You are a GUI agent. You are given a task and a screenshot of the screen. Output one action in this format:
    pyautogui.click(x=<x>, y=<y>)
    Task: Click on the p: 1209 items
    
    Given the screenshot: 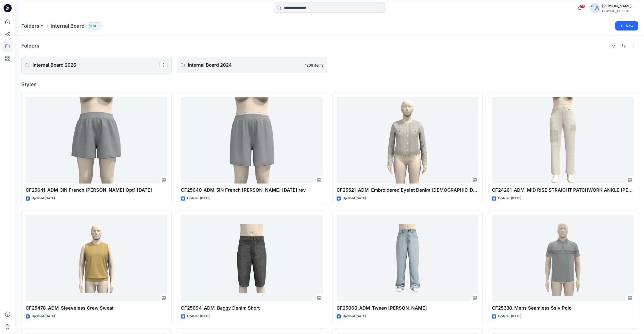 What is the action you would take?
    pyautogui.click(x=314, y=65)
    